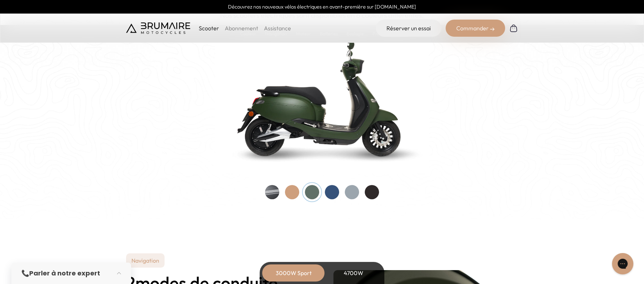 This screenshot has height=284, width=644. Describe the element at coordinates (145, 261) in the screenshot. I see `p: Navigation` at that location.